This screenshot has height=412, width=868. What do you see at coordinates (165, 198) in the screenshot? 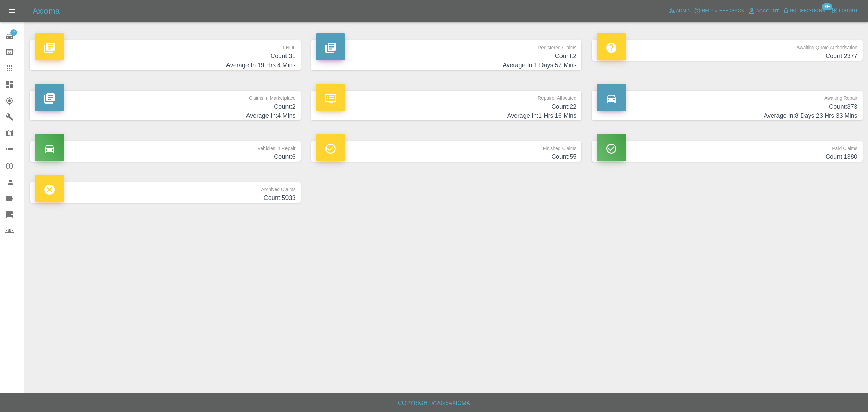
I see `h4: Count: 5933` at bounding box center [165, 198].